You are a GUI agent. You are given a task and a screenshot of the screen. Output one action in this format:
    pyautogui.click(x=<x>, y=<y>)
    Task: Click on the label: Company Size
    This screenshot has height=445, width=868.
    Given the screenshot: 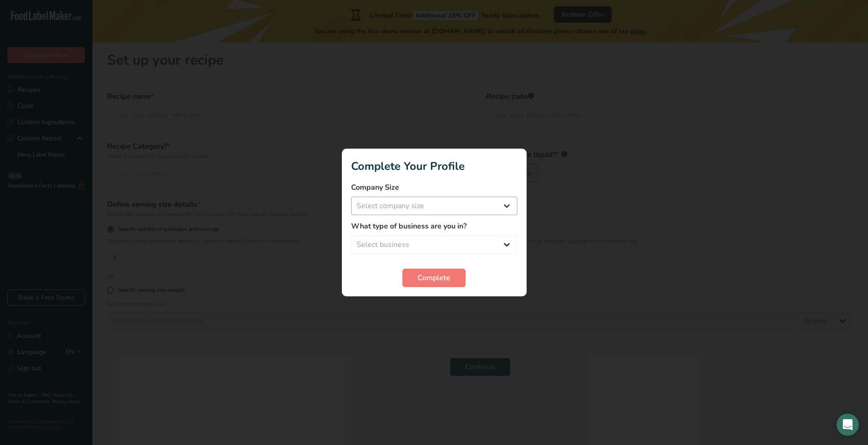 What is the action you would take?
    pyautogui.click(x=434, y=188)
    